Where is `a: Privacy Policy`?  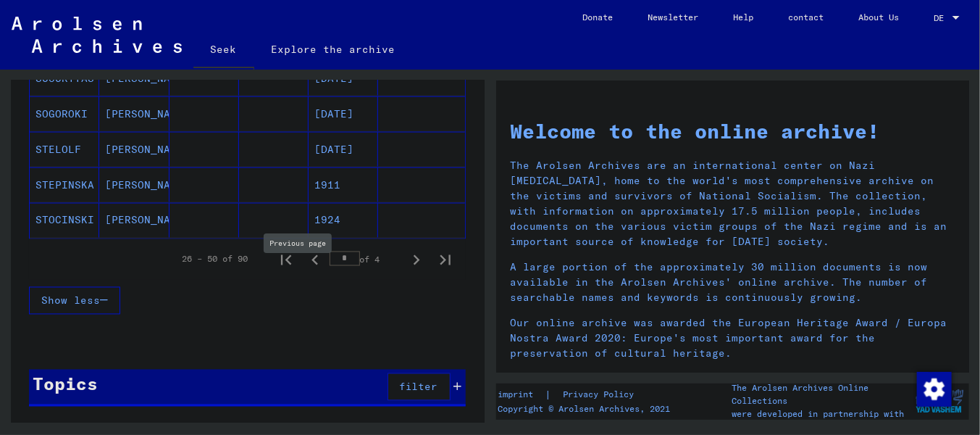
a: Privacy Policy is located at coordinates (602, 394).